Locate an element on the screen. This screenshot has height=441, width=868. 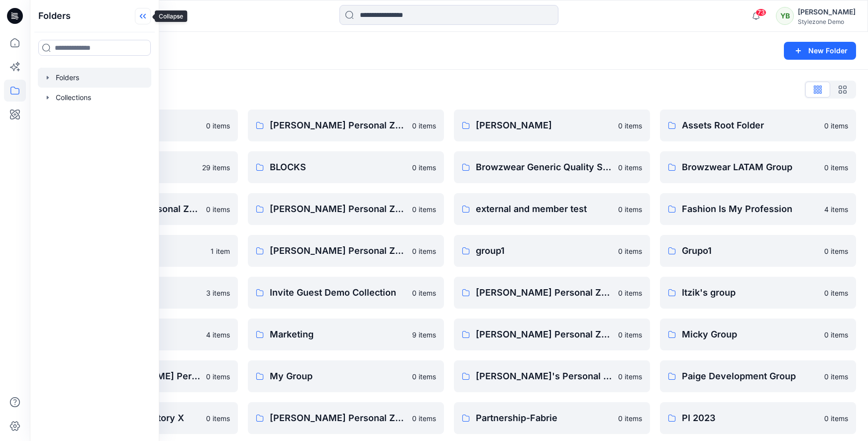
a: PI 20230 items is located at coordinates (758, 418).